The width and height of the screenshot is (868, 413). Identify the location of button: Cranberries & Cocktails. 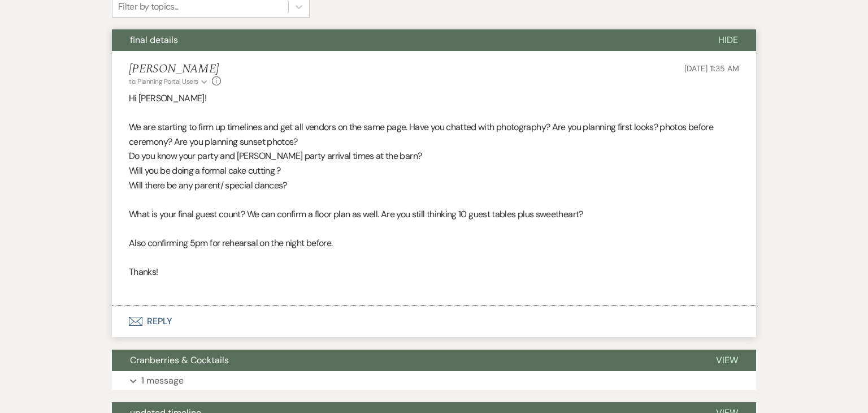
(405, 360).